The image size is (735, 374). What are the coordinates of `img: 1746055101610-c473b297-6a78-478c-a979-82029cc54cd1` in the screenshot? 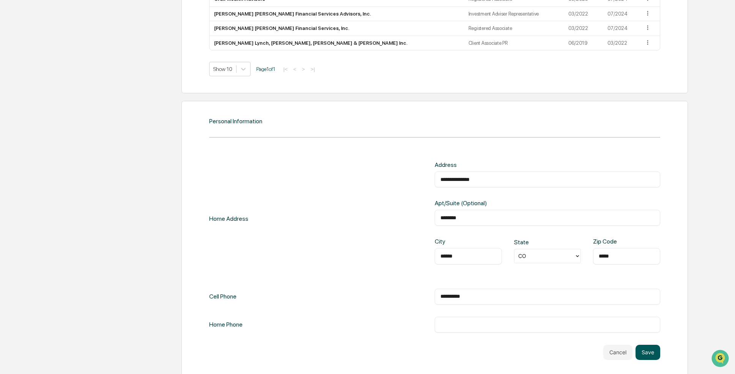 It's located at (14, 65).